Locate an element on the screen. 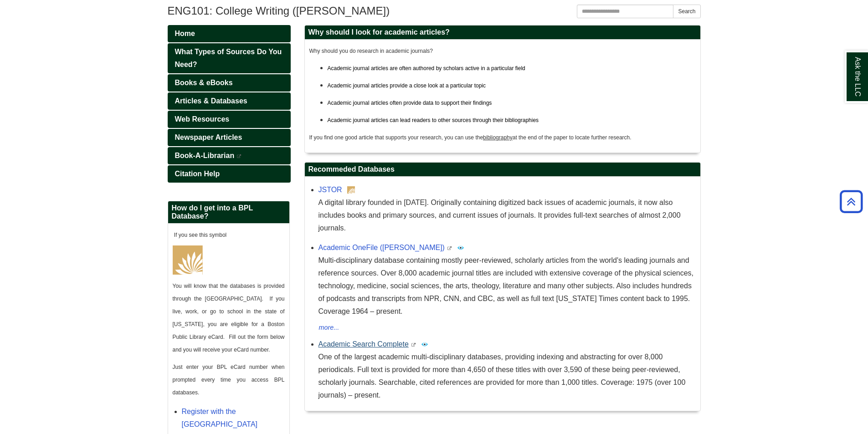  a: Back to Top is located at coordinates (851, 201).